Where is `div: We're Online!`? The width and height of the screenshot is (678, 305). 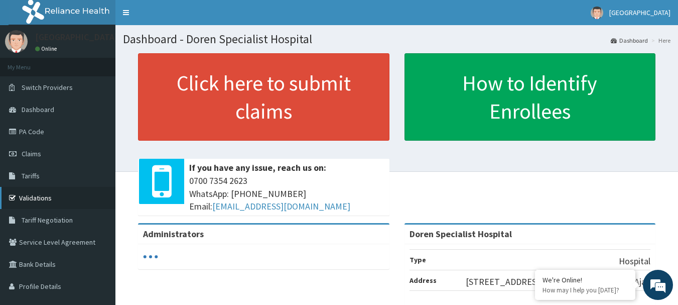
div: We're Online! is located at coordinates (586, 280).